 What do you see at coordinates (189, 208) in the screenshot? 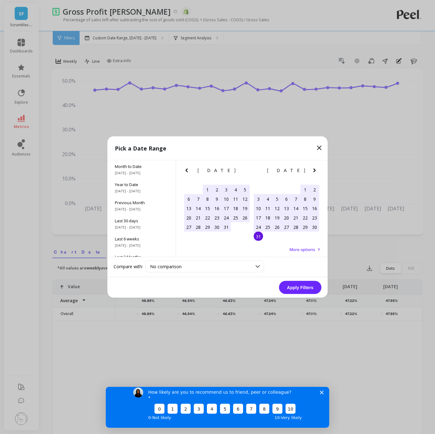
I see `div: Choose Sunday, July 13th, 2025` at bounding box center [189, 208].